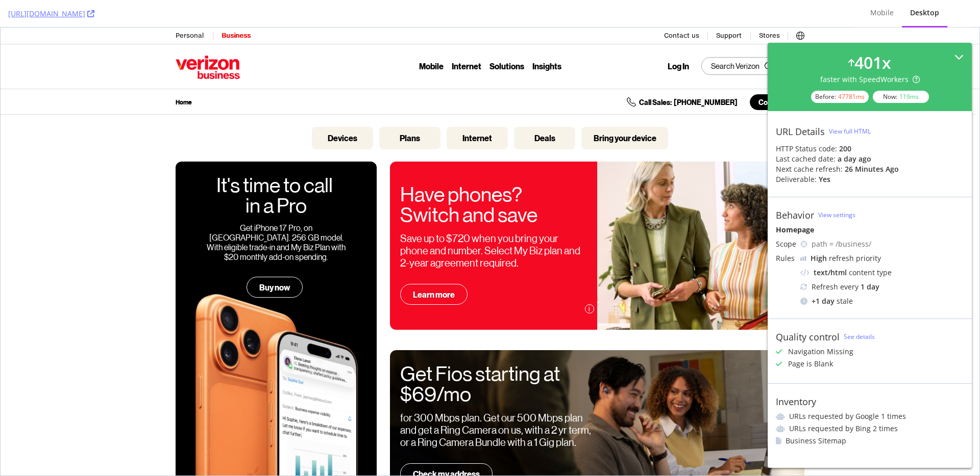 This screenshot has width=980, height=476. What do you see at coordinates (901, 97) in the screenshot?
I see `div: Now:` at bounding box center [901, 97].